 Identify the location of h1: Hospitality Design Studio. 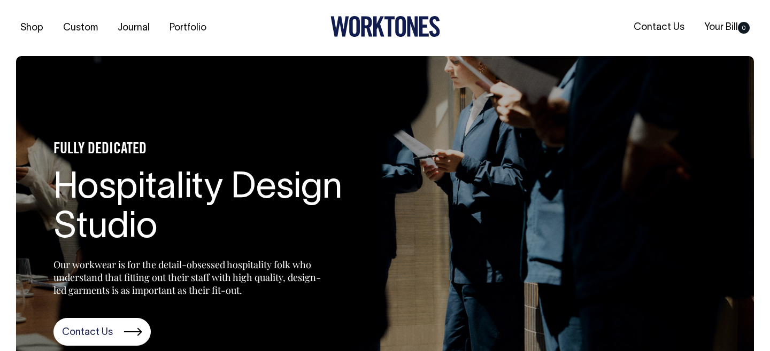
(214, 209).